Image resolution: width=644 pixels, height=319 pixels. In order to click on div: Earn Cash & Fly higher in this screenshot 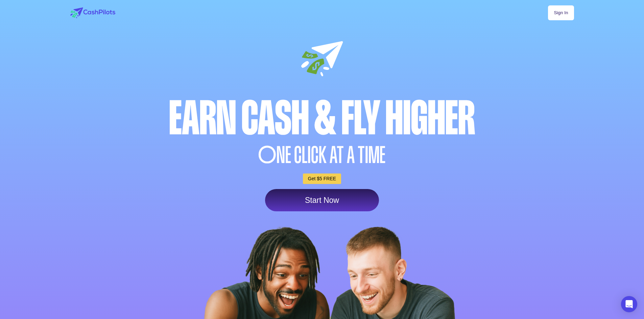, I will do `click(322, 118)`.